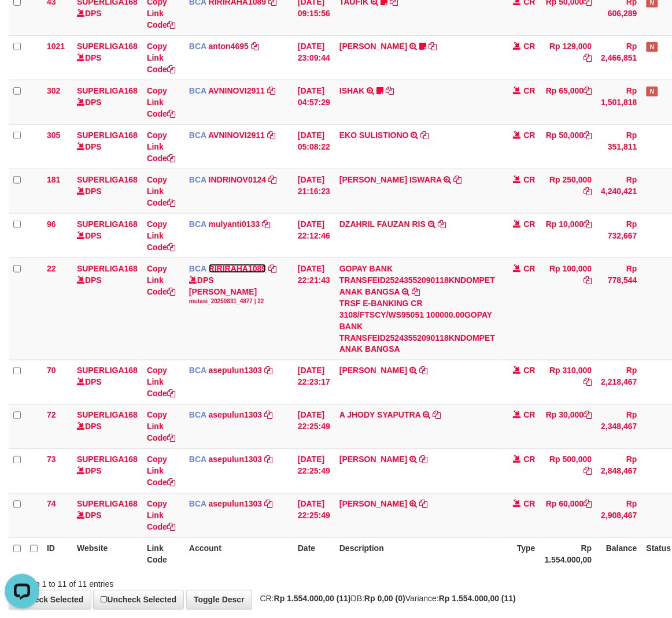  What do you see at coordinates (238, 269) in the screenshot?
I see `a: RIRIRAHA1089` at bounding box center [238, 269].